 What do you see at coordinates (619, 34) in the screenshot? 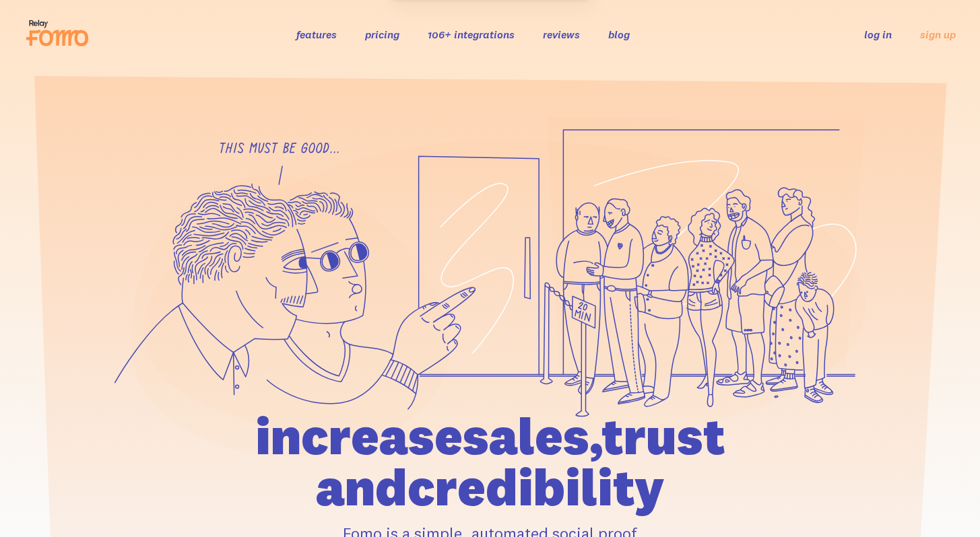
I see `a: blog` at bounding box center [619, 34].